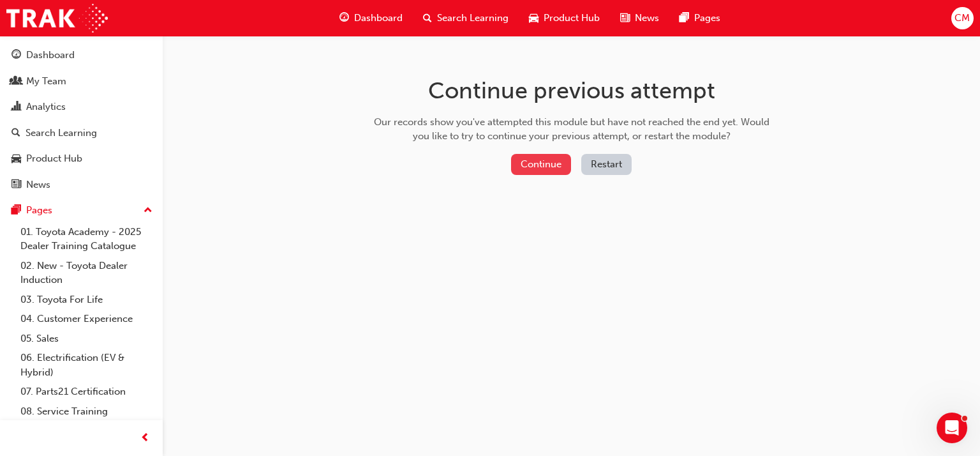 Image resolution: width=980 pixels, height=456 pixels. Describe the element at coordinates (86, 339) in the screenshot. I see `a: 05. Sales` at that location.